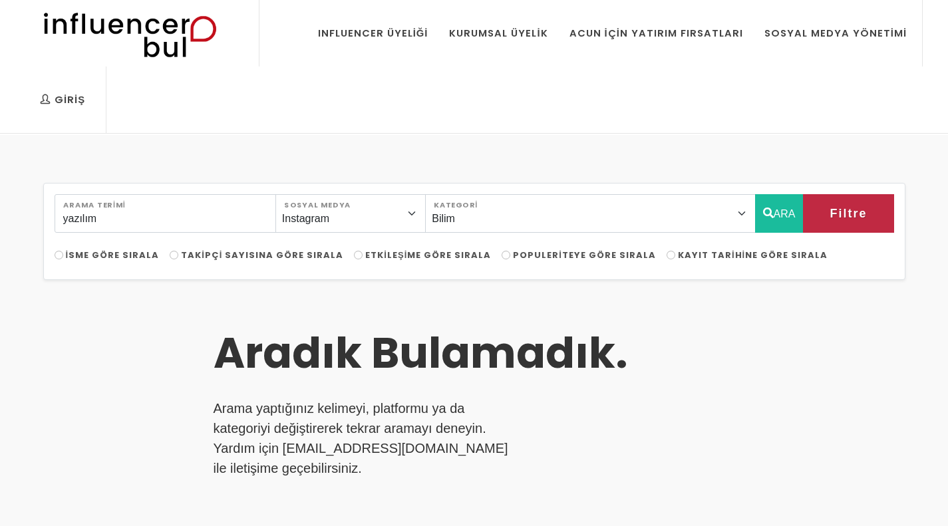 The width and height of the screenshot is (948, 526). I want to click on div: Kurumsal Üyelik, so click(498, 33).